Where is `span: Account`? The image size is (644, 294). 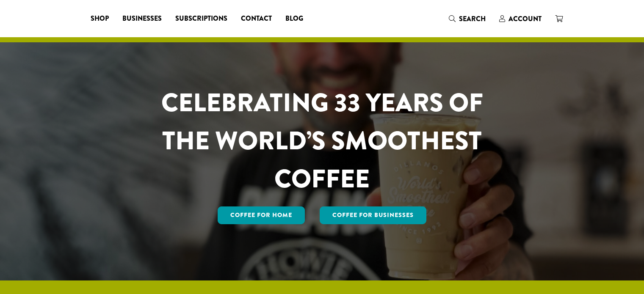
span: Account is located at coordinates (525, 19).